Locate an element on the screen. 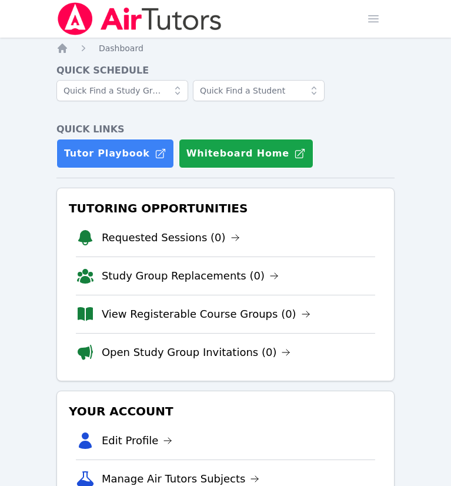 The height and width of the screenshot is (486, 451). a: Tutor Playbook is located at coordinates (115, 153).